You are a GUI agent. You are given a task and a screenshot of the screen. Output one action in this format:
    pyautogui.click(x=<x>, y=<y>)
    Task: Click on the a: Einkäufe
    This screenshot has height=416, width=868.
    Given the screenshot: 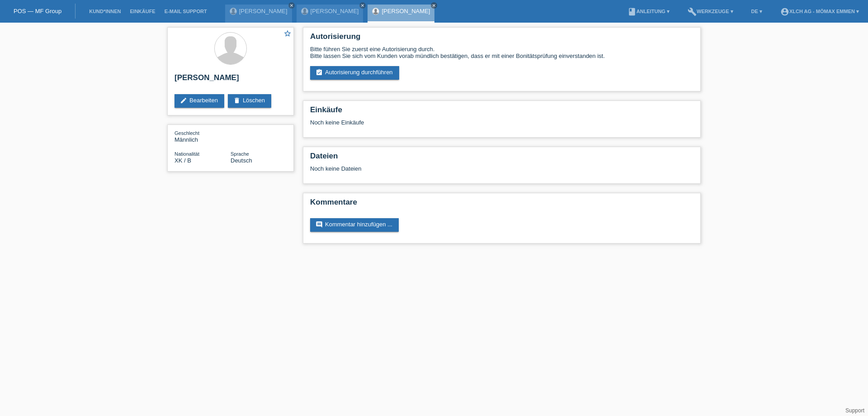 What is the action you would take?
    pyautogui.click(x=143, y=11)
    